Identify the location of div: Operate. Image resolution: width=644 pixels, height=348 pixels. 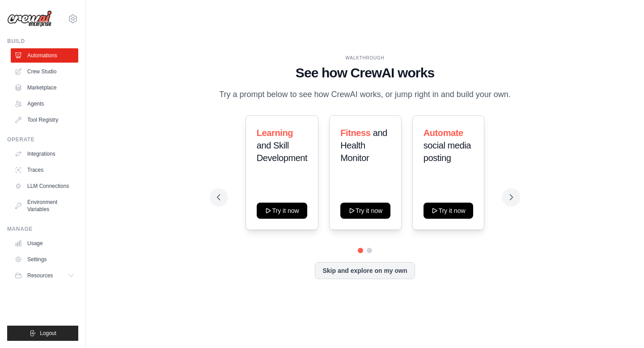
(43, 140).